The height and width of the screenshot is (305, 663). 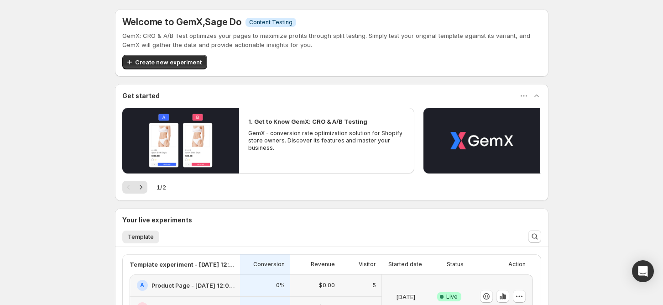 What do you see at coordinates (168, 62) in the screenshot?
I see `span: Create new experiment` at bounding box center [168, 62].